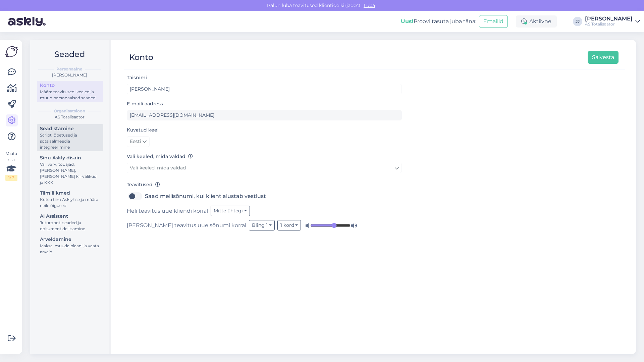 Image resolution: width=644 pixels, height=362 pixels. Describe the element at coordinates (135, 142) in the screenshot. I see `span: Eesti` at that location.